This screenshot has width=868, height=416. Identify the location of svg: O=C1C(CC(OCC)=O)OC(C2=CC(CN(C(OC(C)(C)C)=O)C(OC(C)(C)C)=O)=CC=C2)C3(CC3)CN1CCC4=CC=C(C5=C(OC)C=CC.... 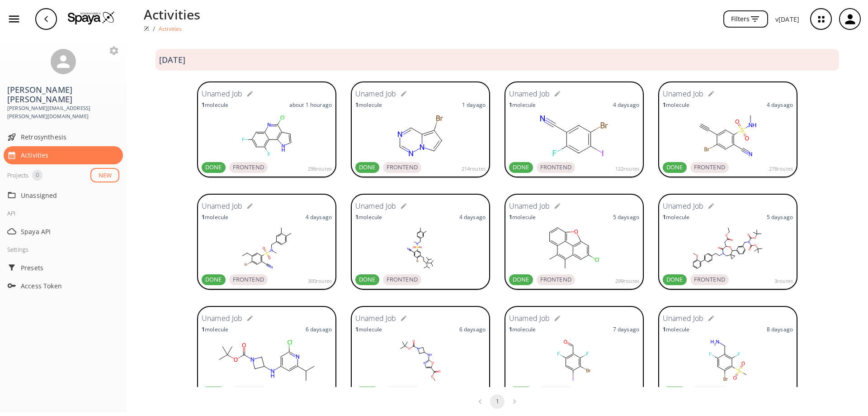
(728, 248).